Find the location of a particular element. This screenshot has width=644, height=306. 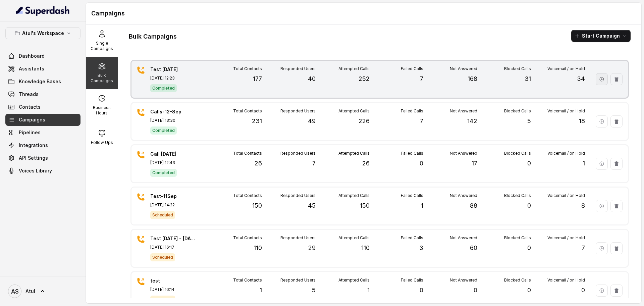

a: Voices Library is located at coordinates (43, 171).